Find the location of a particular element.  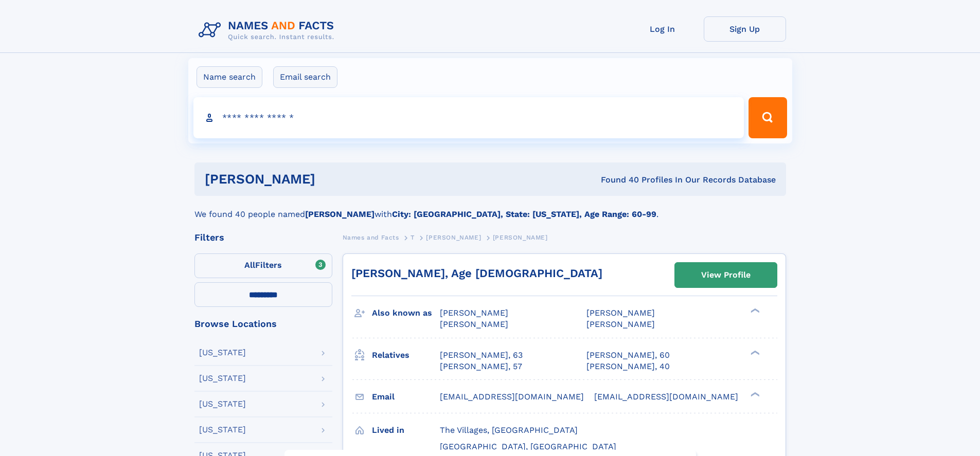

div: Filters is located at coordinates (263, 238).